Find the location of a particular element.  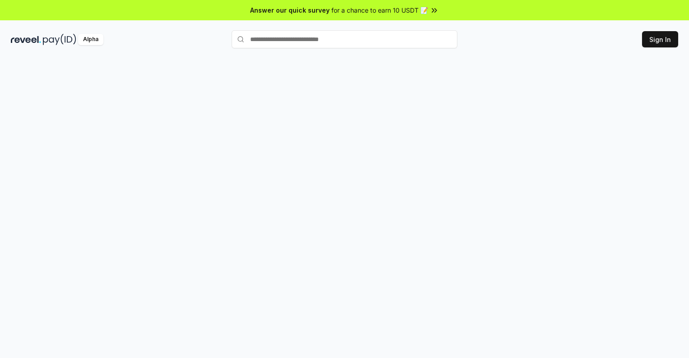

span: for a chance to earn 10 USDT 📝 is located at coordinates (380, 10).